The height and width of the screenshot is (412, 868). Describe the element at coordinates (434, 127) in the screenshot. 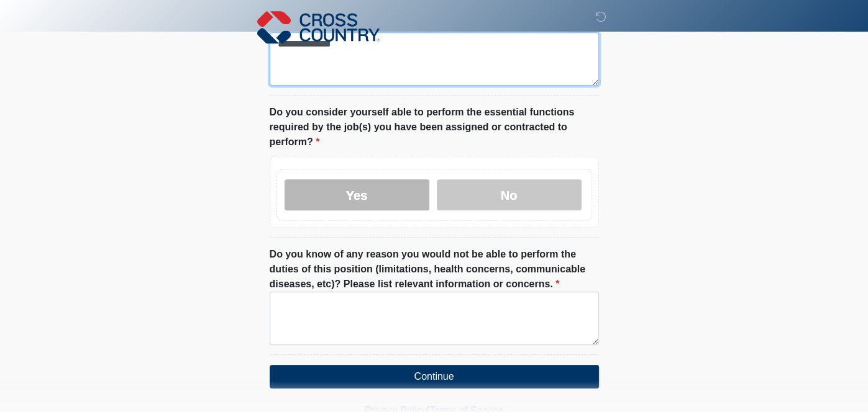

I see `label: Do you consider yourself able to perform the essential functions required by the job(s) you have ...` at that location.